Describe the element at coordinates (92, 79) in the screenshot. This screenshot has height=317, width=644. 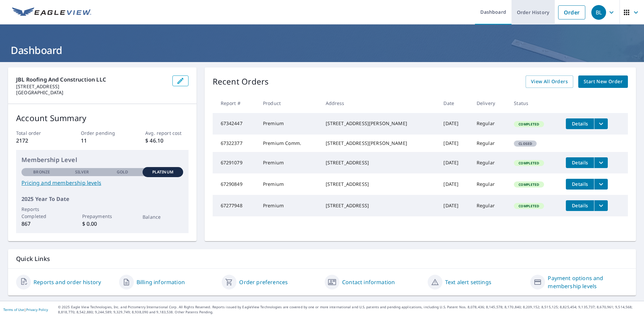
I see `p: JBL Roofing and Construction LLC` at that location.